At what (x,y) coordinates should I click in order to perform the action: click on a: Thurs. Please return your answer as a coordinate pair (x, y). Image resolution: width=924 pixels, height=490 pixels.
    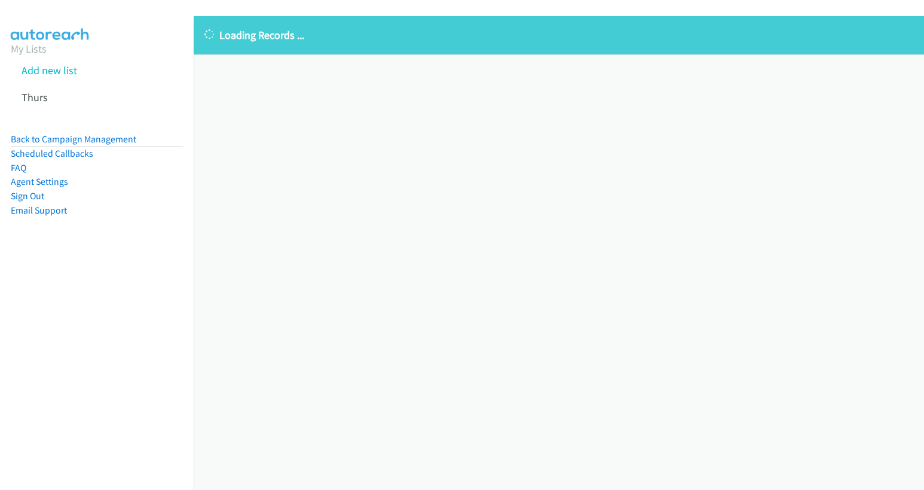
    Looking at the image, I should click on (35, 97).